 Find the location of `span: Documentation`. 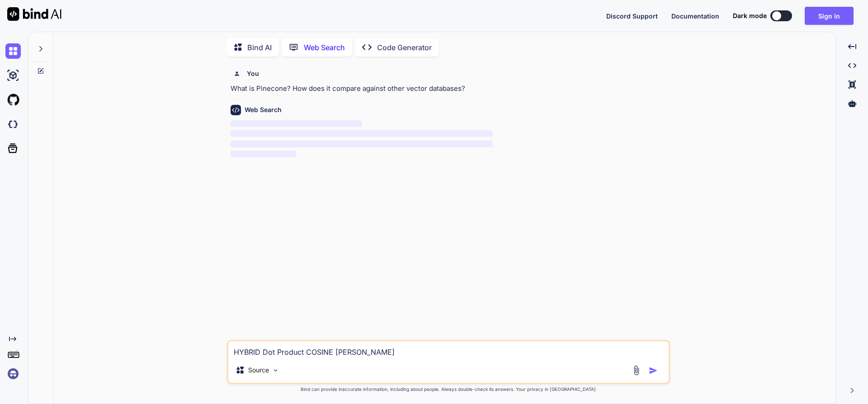

span: Documentation is located at coordinates (696, 16).